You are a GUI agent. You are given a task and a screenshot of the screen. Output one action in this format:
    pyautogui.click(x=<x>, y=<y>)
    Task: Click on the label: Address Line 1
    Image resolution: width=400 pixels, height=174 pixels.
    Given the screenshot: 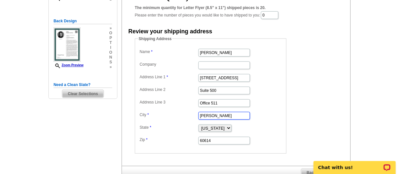 What is the action you would take?
    pyautogui.click(x=169, y=77)
    